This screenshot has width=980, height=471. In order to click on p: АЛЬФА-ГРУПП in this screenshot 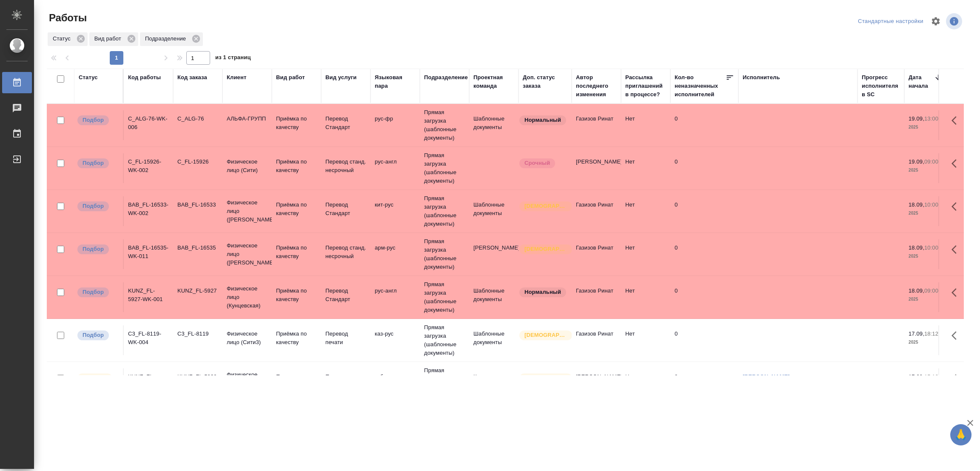, I will do `click(247, 119)`.